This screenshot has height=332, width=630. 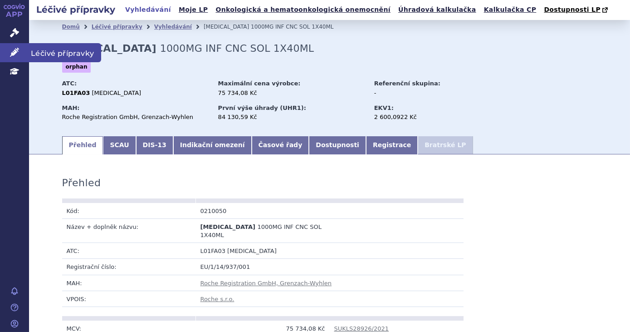 I want to click on h3: Přehled, so click(x=82, y=183).